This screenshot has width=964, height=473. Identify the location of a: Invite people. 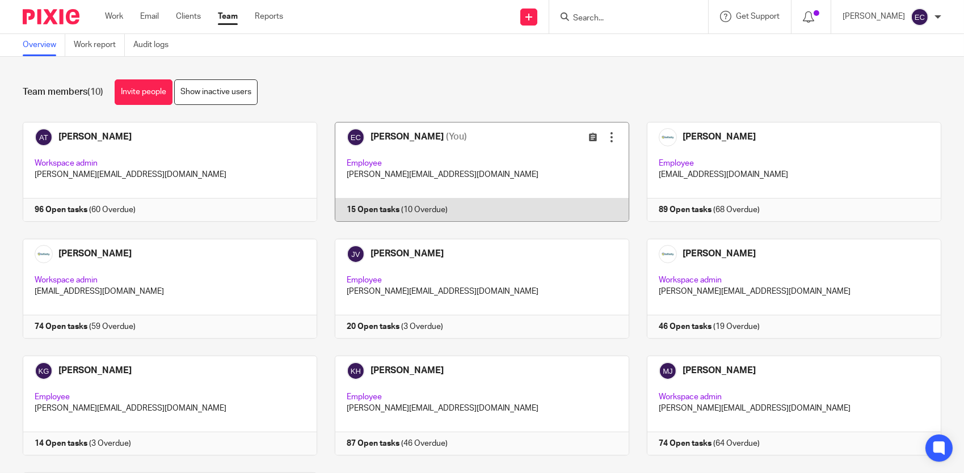
(144, 92).